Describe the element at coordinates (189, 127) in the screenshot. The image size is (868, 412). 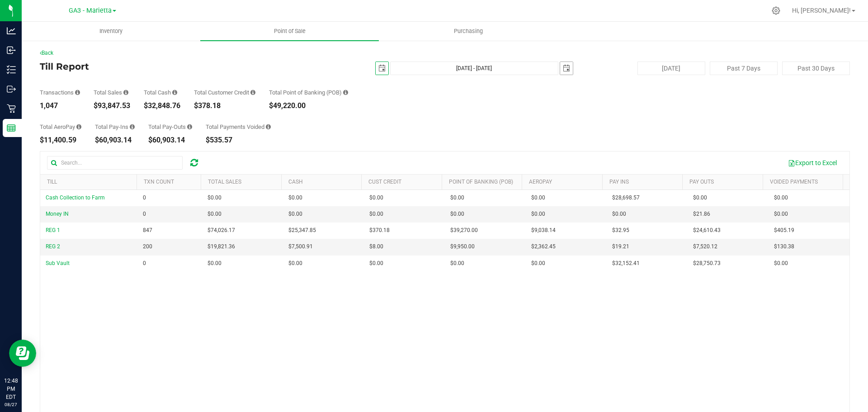
I see `i: Sum of all cash pay-outs removed from tills within the date range.` at that location.